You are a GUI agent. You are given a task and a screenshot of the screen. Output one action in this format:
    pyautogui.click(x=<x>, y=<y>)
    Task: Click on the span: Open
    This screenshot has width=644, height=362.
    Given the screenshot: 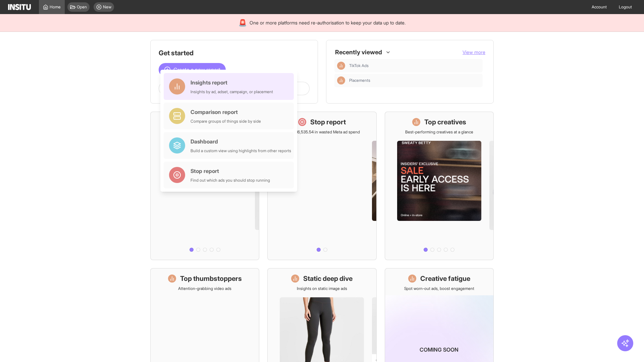 What is the action you would take?
    pyautogui.click(x=82, y=7)
    